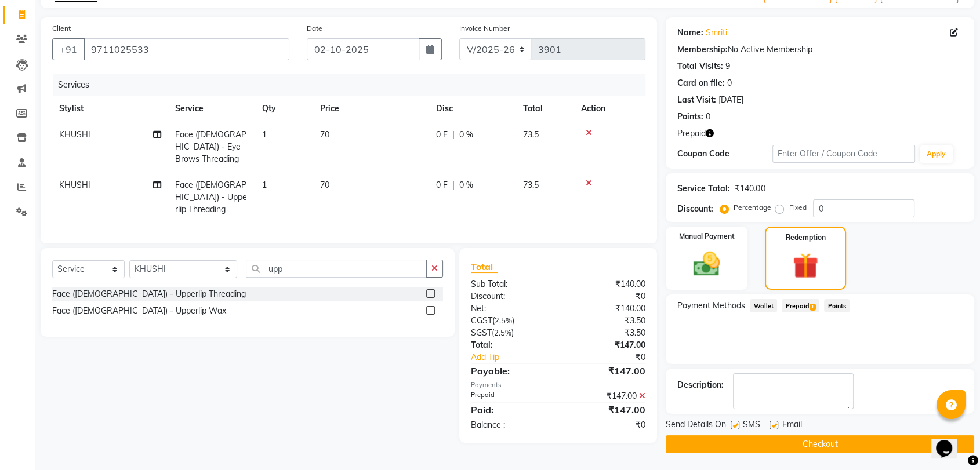 The image size is (980, 470). I want to click on label: Client, so click(61, 29).